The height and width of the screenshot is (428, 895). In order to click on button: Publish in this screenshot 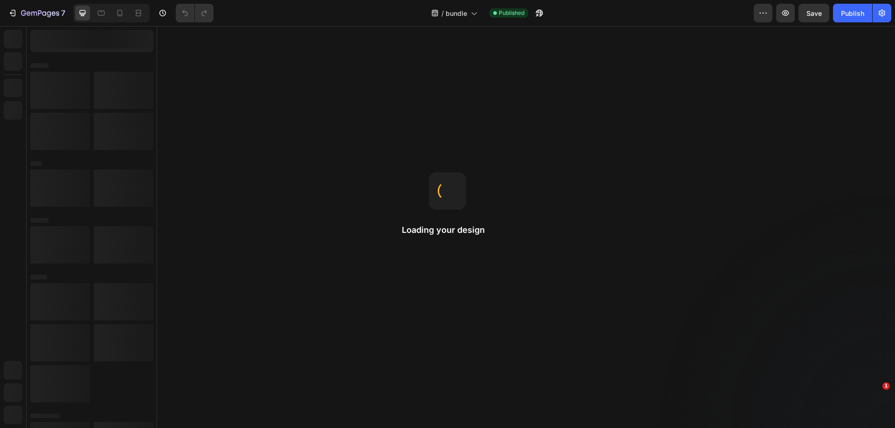, I will do `click(852, 13)`.